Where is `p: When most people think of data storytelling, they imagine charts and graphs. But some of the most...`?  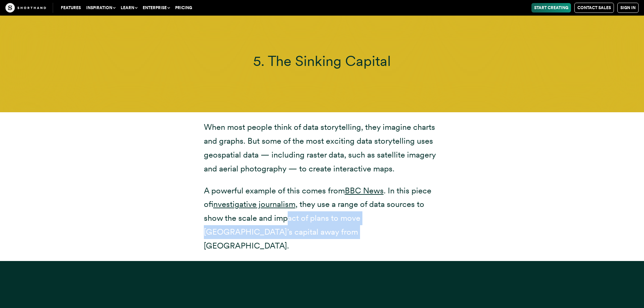 p: When most people think of data storytelling, they imagine charts and graphs. But some of the most... is located at coordinates (322, 148).